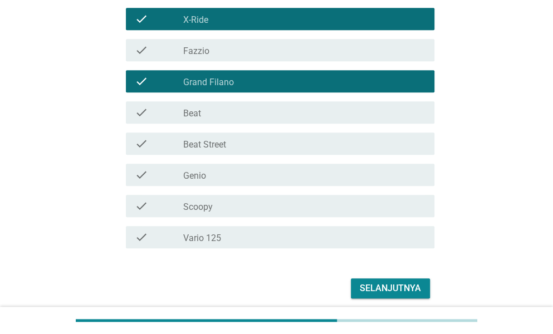 The width and height of the screenshot is (553, 334). Describe the element at coordinates (194, 176) in the screenshot. I see `label: Genio` at that location.